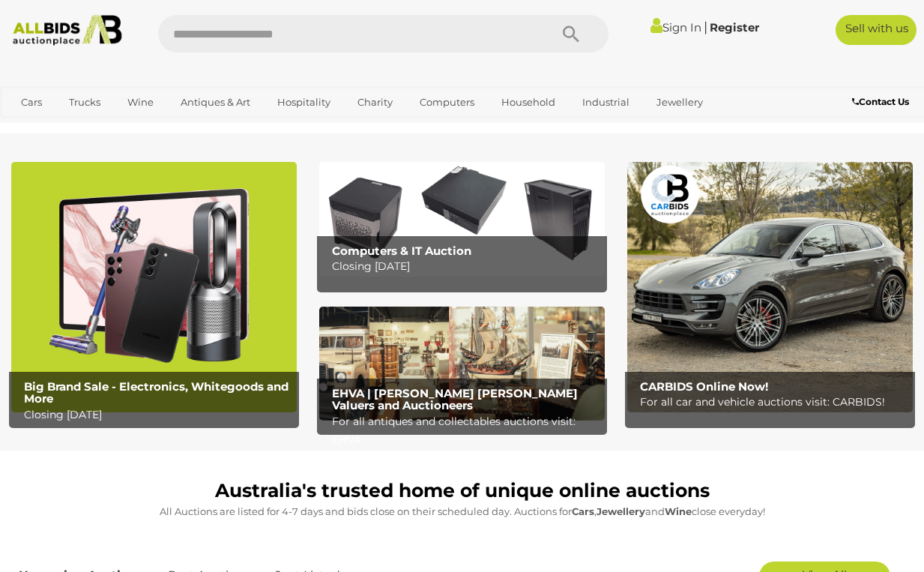 This screenshot has height=572, width=924. I want to click on a: CARBIDS Online Now! CARBIDS Online Now! For all car and vehicle auctions visit: CARBIDS!, so click(770, 286).